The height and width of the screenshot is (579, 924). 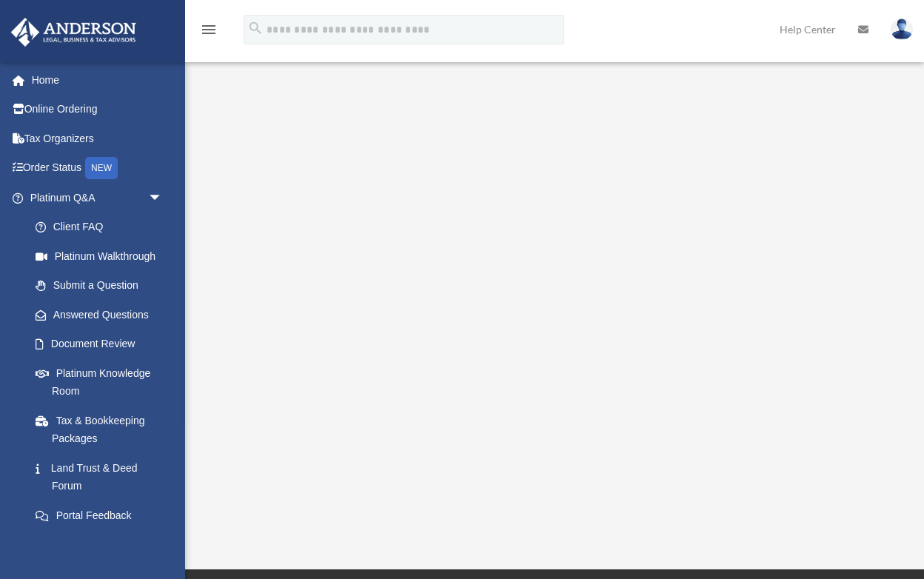 What do you see at coordinates (255, 28) in the screenshot?
I see `i: search` at bounding box center [255, 28].